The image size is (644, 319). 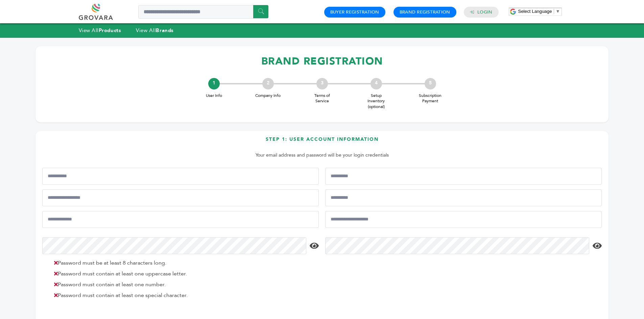 What do you see at coordinates (376, 84) in the screenshot?
I see `div: 4` at bounding box center [376, 84].